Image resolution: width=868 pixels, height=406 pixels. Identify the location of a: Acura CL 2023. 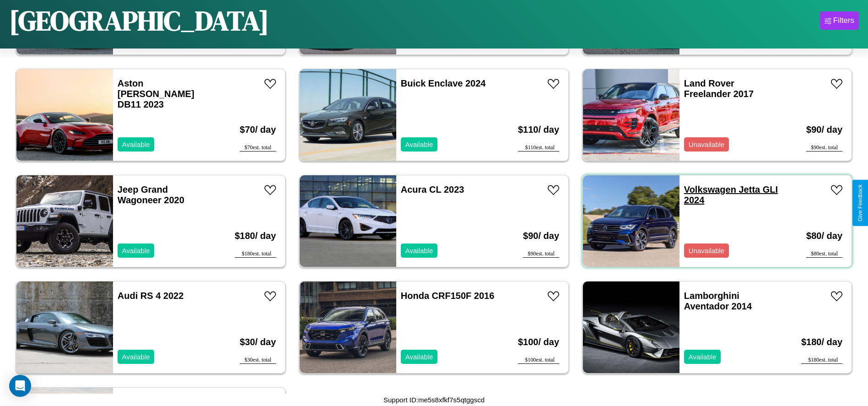
(432, 189).